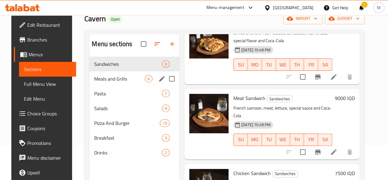 The height and width of the screenshot is (180, 388). What do you see at coordinates (127, 123) in the screenshot?
I see `span: Pizza And Burger` at bounding box center [127, 123].